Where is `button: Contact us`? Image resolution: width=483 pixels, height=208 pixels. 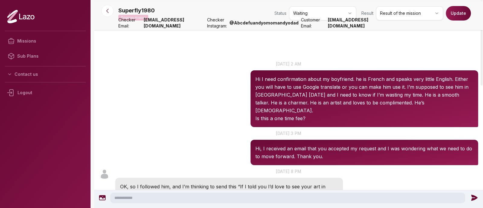
button: Contact us is located at coordinates (45, 74).